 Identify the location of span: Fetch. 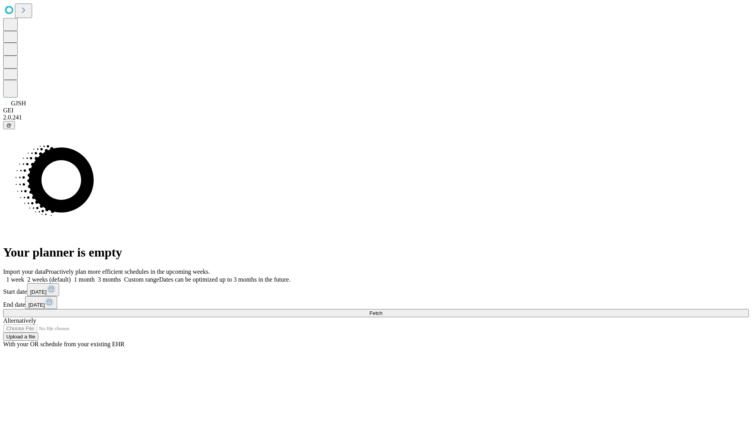
(376, 313).